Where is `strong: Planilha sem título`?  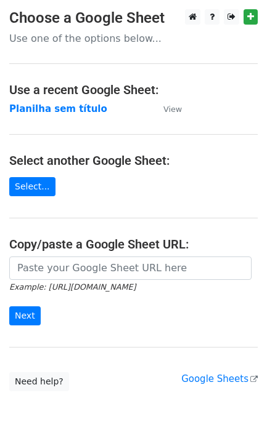
strong: Planilha sem título is located at coordinates (58, 109).